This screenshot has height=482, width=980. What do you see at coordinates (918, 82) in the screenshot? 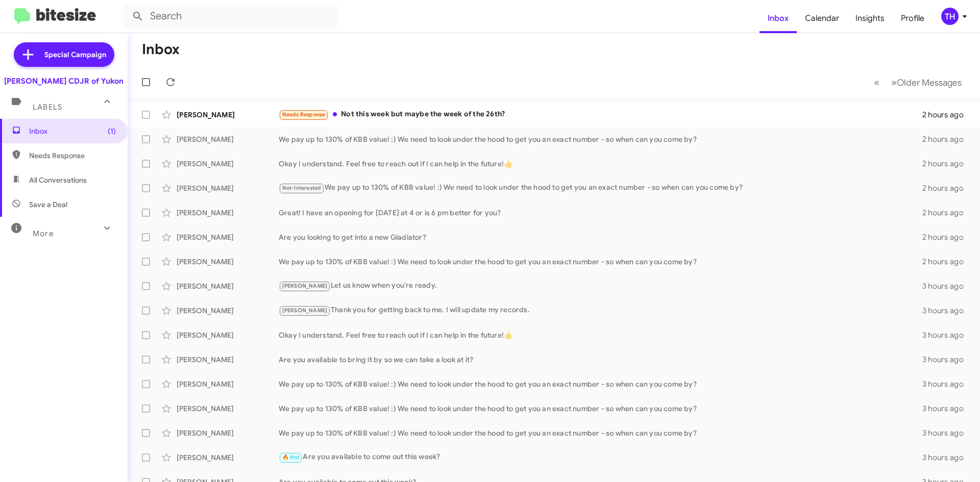
I see `nav: Page navigation example` at bounding box center [918, 82].